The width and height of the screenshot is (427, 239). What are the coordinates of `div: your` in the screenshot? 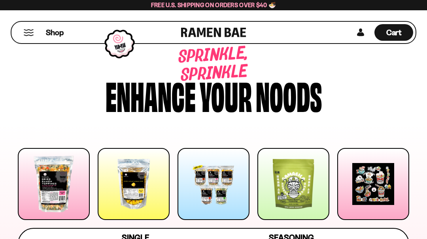 It's located at (226, 94).